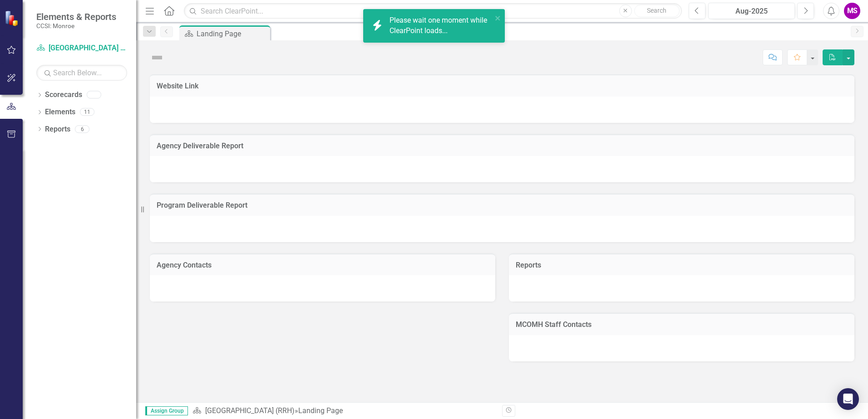 The width and height of the screenshot is (868, 419). Describe the element at coordinates (848, 399) in the screenshot. I see `div: Open Intercom Messenger` at that location.